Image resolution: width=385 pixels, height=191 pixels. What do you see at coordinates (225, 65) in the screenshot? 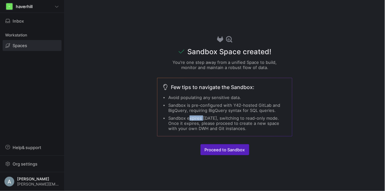
I see `p: You’re one step away from a unified Space to build, monitor and maintain a robust flow of data.` at bounding box center [225, 65].